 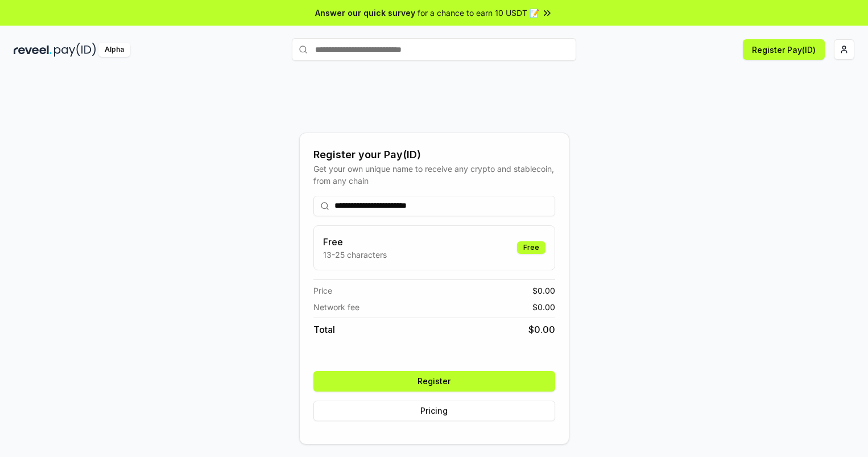 I want to click on button: Register Pay(ID), so click(x=784, y=50).